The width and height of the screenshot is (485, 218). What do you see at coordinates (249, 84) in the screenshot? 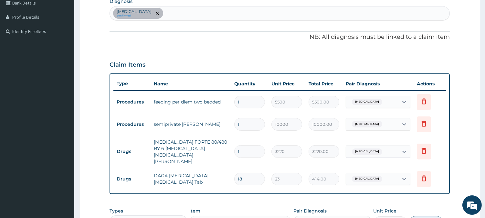
I see `th: Quantity` at bounding box center [249, 84].